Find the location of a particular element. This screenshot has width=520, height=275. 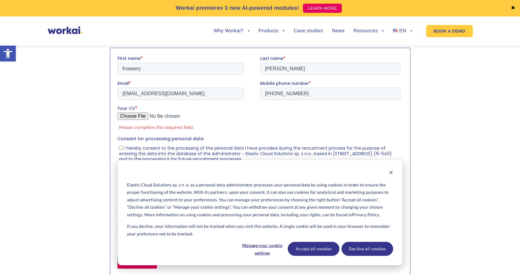

a: BOOK A DEMO is located at coordinates (449, 31).